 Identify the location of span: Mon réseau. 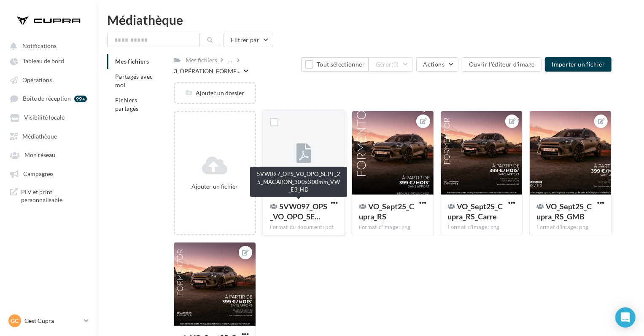
(40, 155).